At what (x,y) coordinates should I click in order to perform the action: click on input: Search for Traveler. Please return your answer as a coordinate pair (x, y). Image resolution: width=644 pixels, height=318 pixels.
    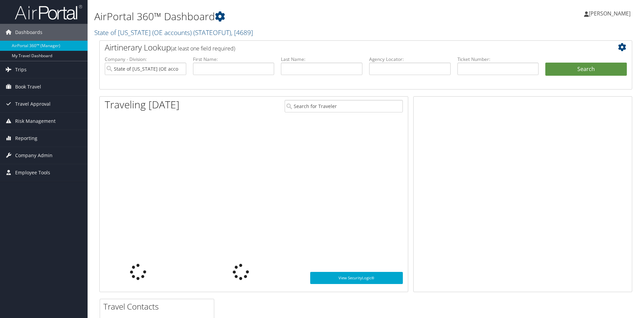
    Looking at the image, I should click on (344, 106).